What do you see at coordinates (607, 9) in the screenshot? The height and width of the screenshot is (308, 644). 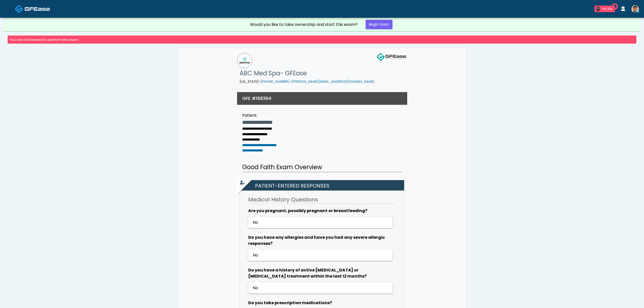 I see `div: 1m 41s` at bounding box center [607, 9].